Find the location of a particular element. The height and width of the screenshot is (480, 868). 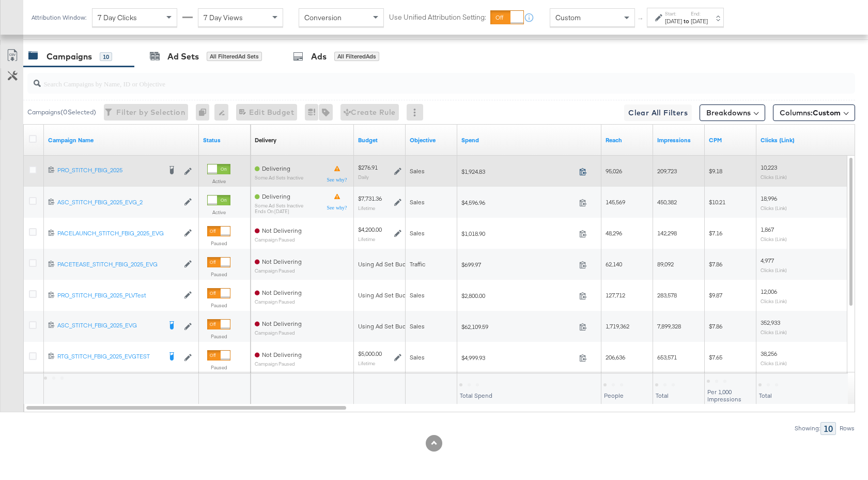

span: Per 1,000 Impressions is located at coordinates (724, 395).